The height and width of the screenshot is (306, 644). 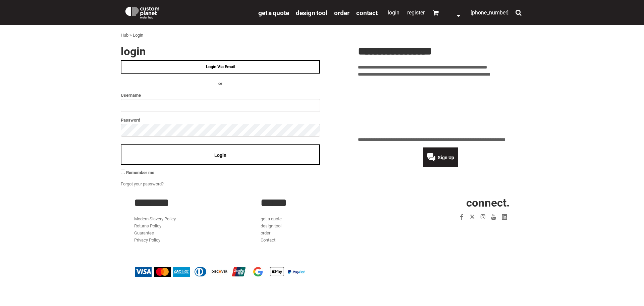 What do you see at coordinates (148, 226) in the screenshot?
I see `a: Returns Policy` at bounding box center [148, 226].